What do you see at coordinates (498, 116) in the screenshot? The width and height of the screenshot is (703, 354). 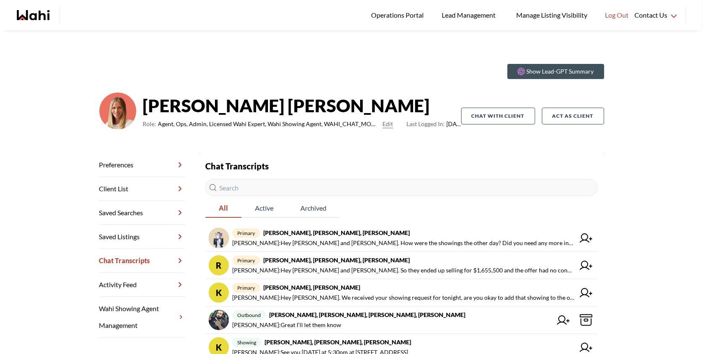 I see `button: Chat with client` at bounding box center [498, 116].